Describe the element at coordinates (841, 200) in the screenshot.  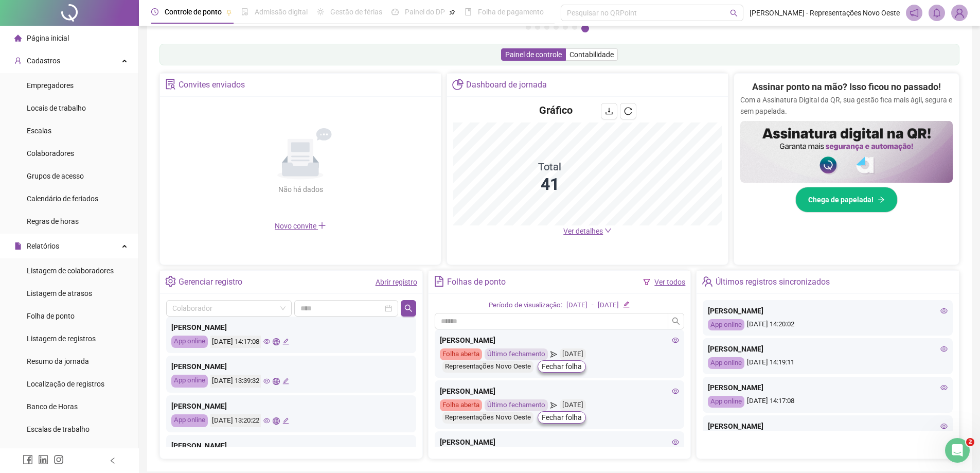
I see `span: Chega de papelada!` at that location.